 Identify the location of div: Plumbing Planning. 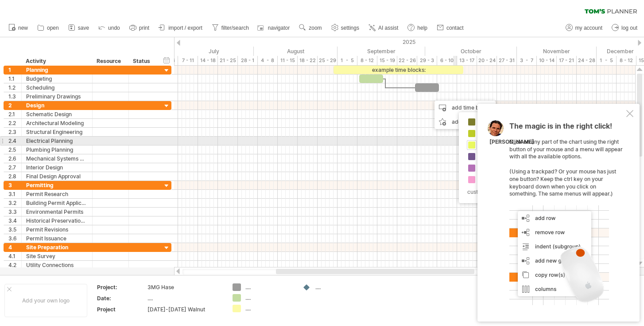
(57, 150).